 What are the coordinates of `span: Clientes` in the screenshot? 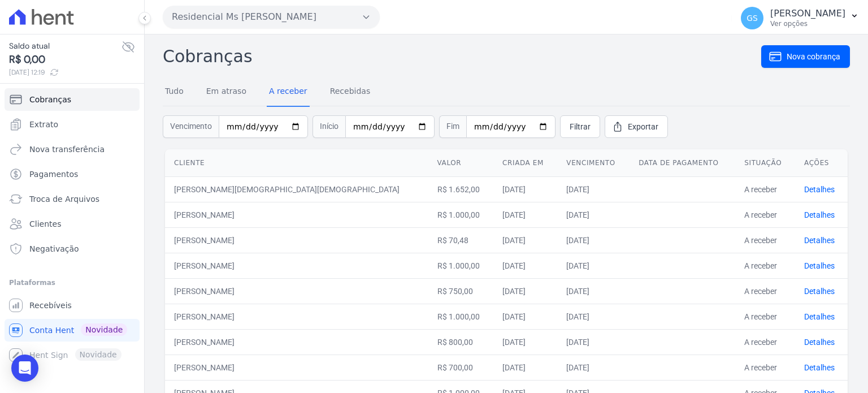 It's located at (45, 224).